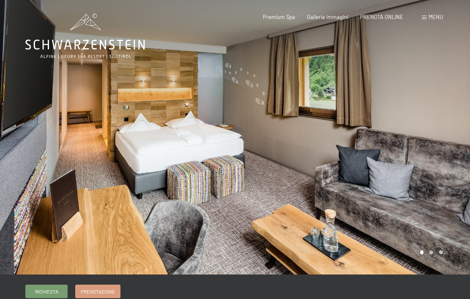 This screenshot has height=299, width=470. I want to click on a: Galleria immagini, so click(328, 17).